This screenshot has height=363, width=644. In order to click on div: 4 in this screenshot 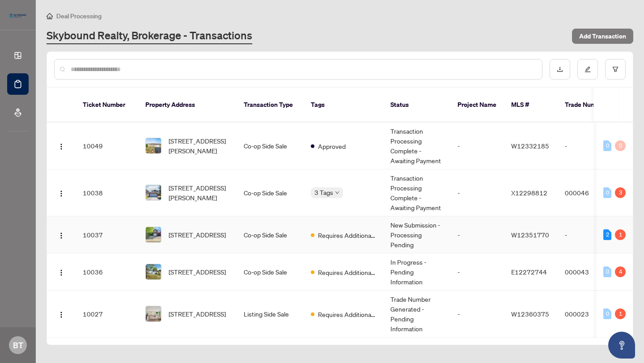, I will do `click(620, 272)`.